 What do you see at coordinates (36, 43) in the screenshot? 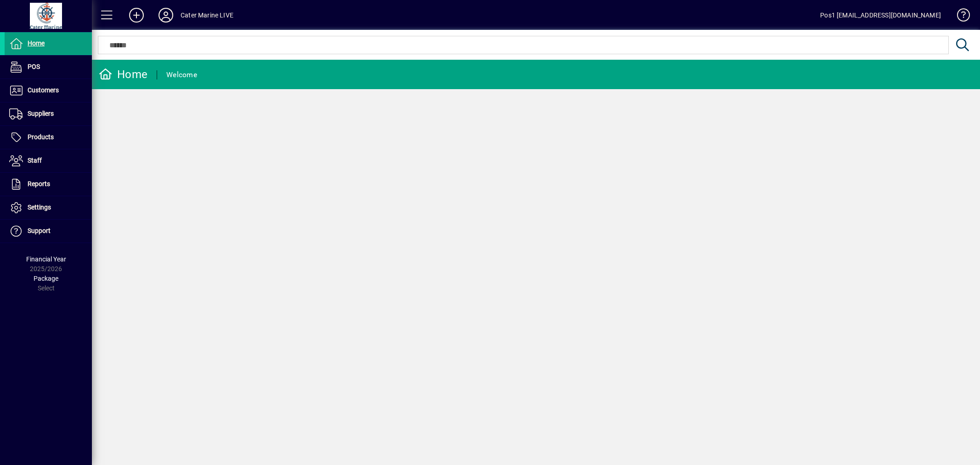
I see `span: Home` at bounding box center [36, 43].